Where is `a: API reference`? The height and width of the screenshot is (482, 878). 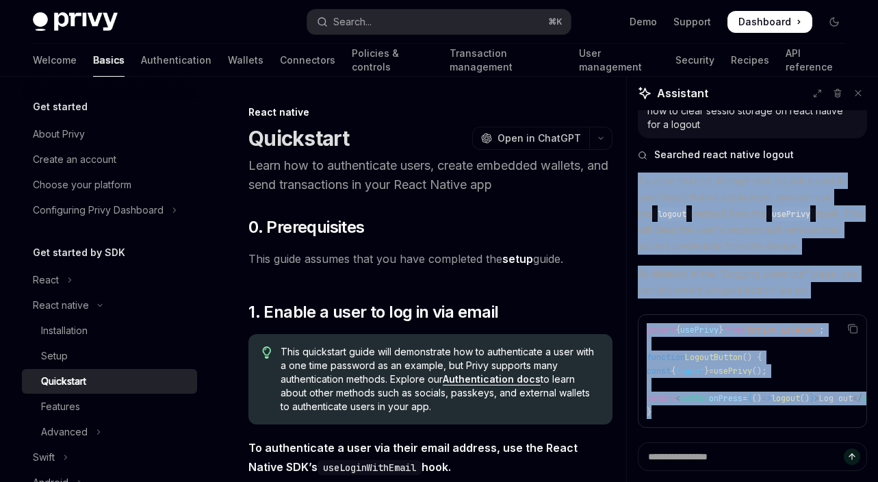 a: API reference is located at coordinates (815, 60).